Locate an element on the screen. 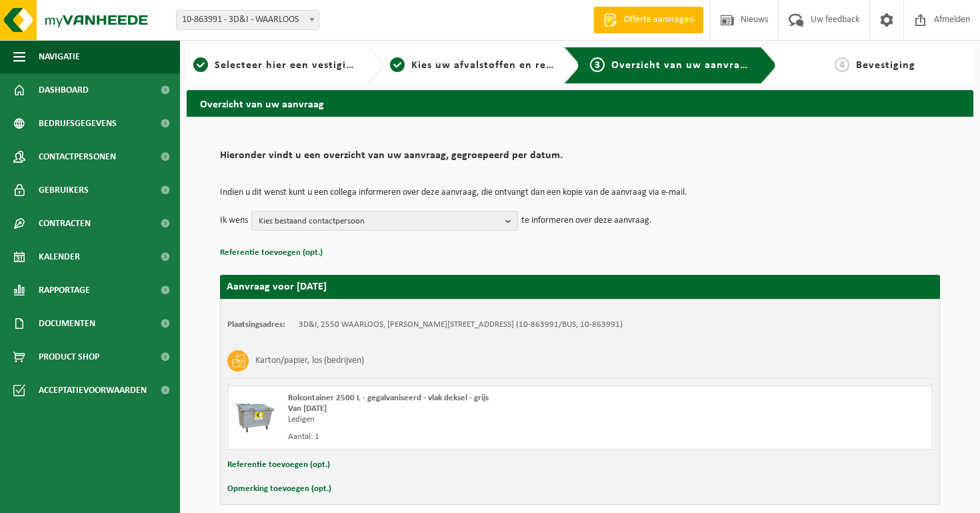 The image size is (980, 513). p: Ik wens is located at coordinates (234, 221).